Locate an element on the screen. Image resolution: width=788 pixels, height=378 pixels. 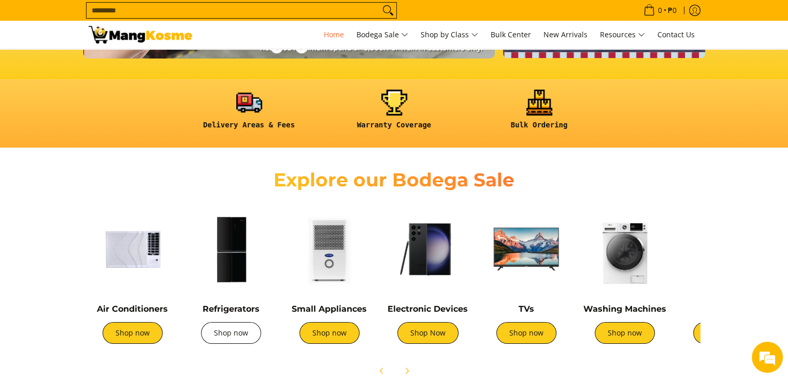
span: ₱0 is located at coordinates (672, 10).